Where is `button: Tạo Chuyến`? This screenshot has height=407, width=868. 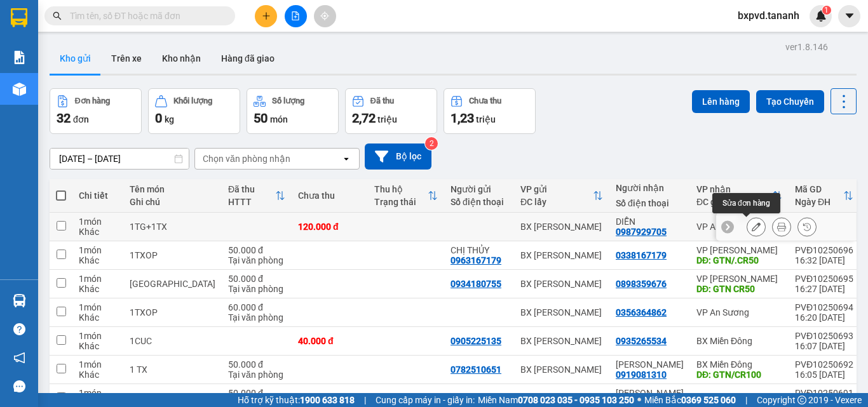 button: Tạo Chuyến is located at coordinates (790, 101).